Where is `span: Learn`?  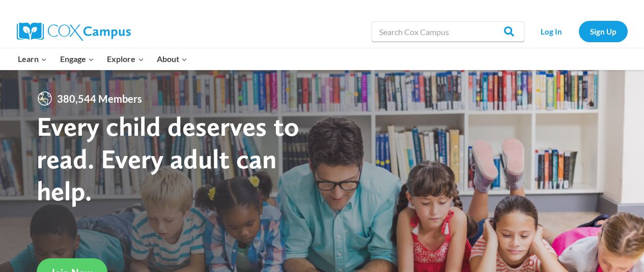
span: Learn is located at coordinates (32, 59).